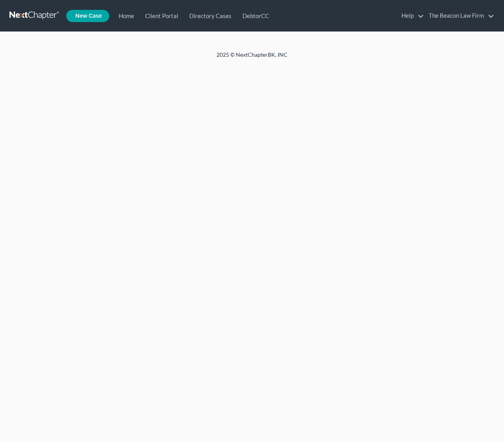 Image resolution: width=504 pixels, height=442 pixels. I want to click on a: Home, so click(125, 16).